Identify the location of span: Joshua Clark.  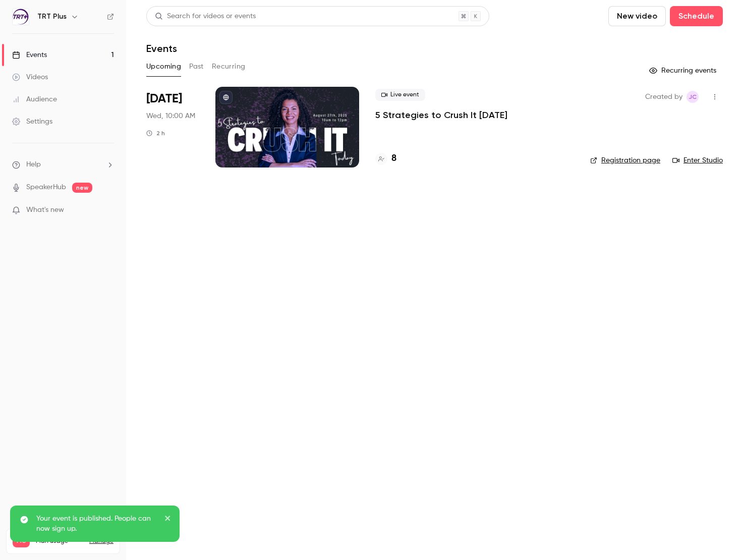
(692, 97).